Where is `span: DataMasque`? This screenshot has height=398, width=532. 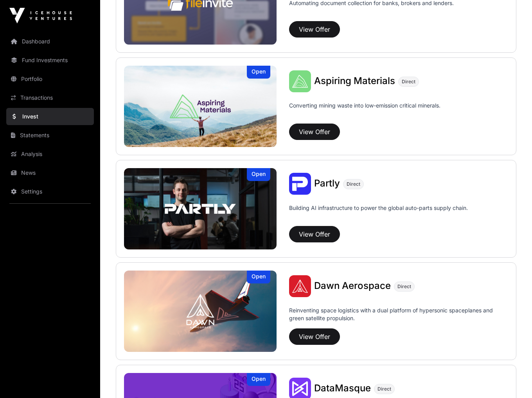 span: DataMasque is located at coordinates (342, 388).